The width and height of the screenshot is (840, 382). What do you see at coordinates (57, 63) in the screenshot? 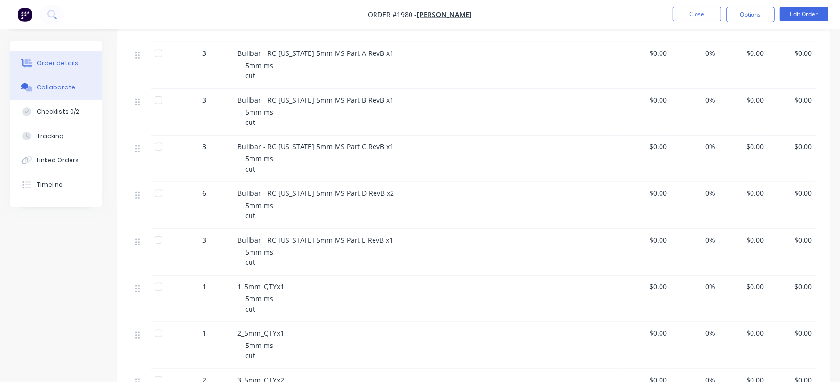
I see `div: Order details` at bounding box center [57, 63].